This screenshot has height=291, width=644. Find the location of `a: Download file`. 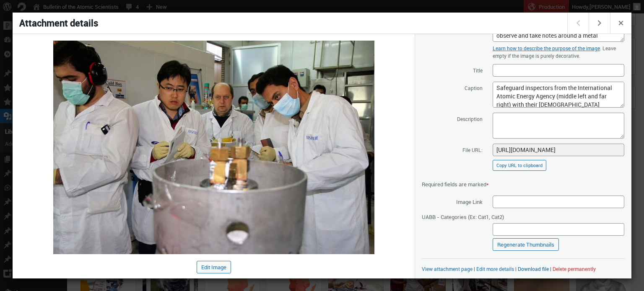

a: Download file is located at coordinates (533, 269).